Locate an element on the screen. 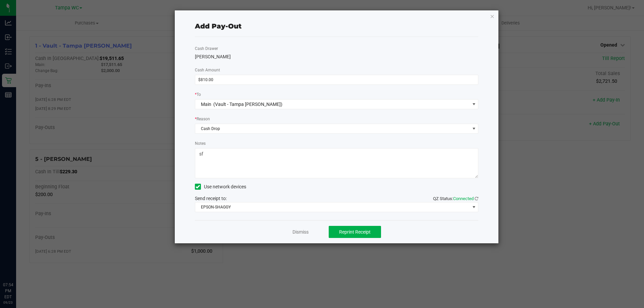  label: To is located at coordinates (198, 95).